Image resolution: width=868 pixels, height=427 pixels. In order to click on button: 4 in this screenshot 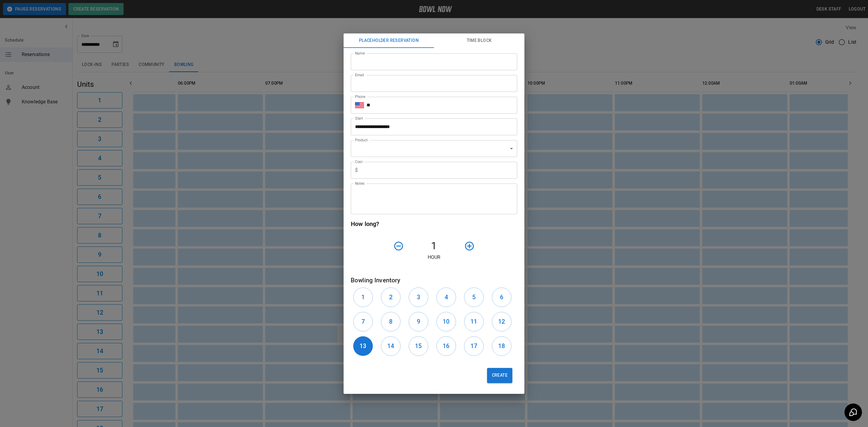, I will do `click(446, 297)`.